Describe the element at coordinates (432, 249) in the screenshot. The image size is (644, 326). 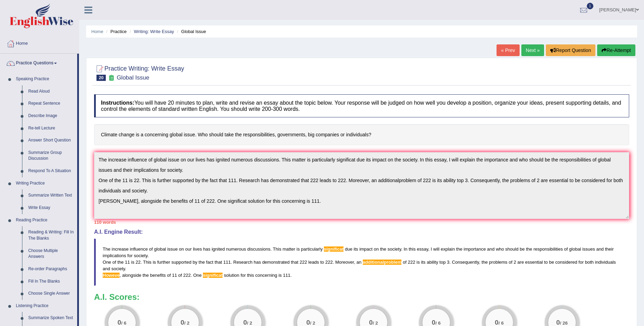
I see `span: I` at that location.